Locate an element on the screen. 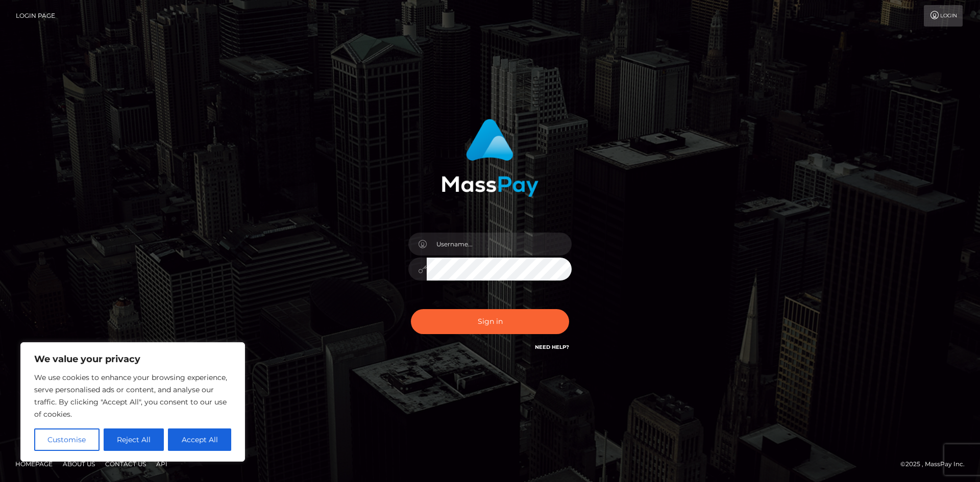 This screenshot has width=980, height=482. button: Accept All is located at coordinates (200, 440).